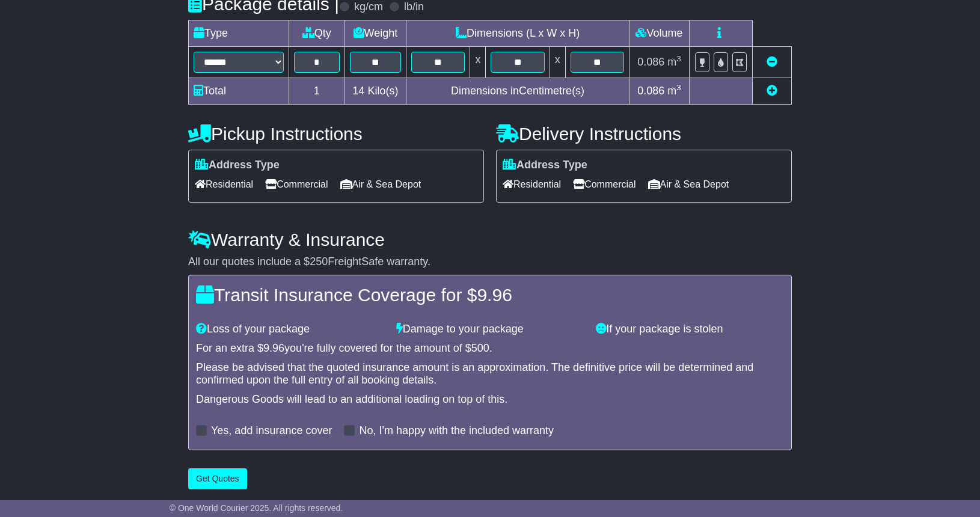 This screenshot has height=517, width=980. I want to click on td: Dimensions in Centimetre(s), so click(517, 91).